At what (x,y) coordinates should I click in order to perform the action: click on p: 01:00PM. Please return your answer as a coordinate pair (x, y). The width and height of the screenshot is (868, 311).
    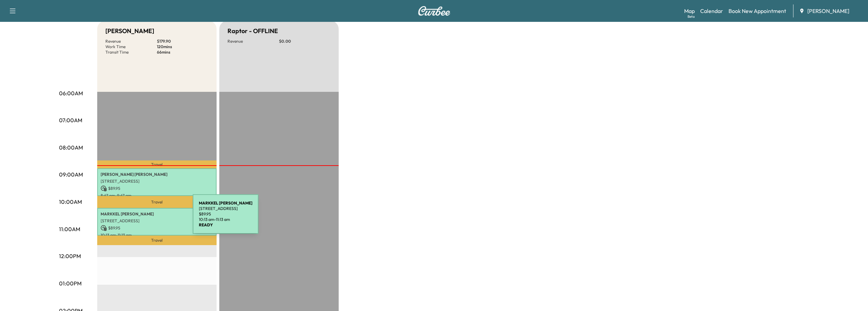
    Looking at the image, I should click on (70, 283).